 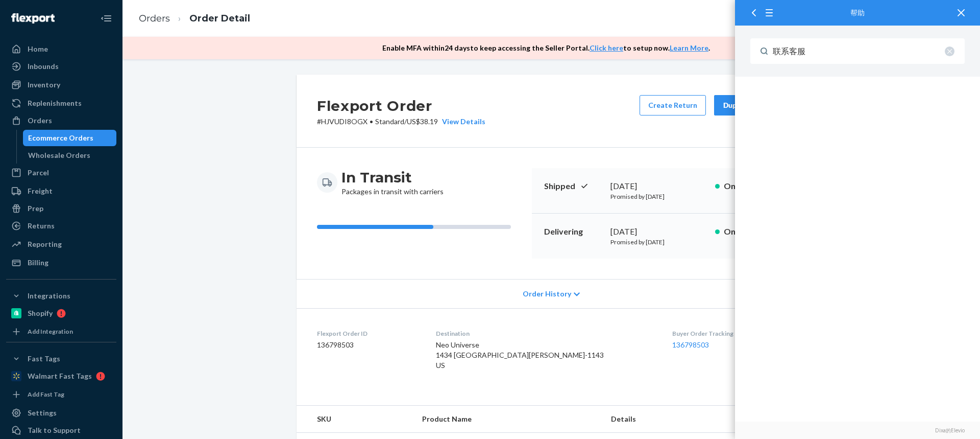 I want to click on div: Billing, so click(x=38, y=262).